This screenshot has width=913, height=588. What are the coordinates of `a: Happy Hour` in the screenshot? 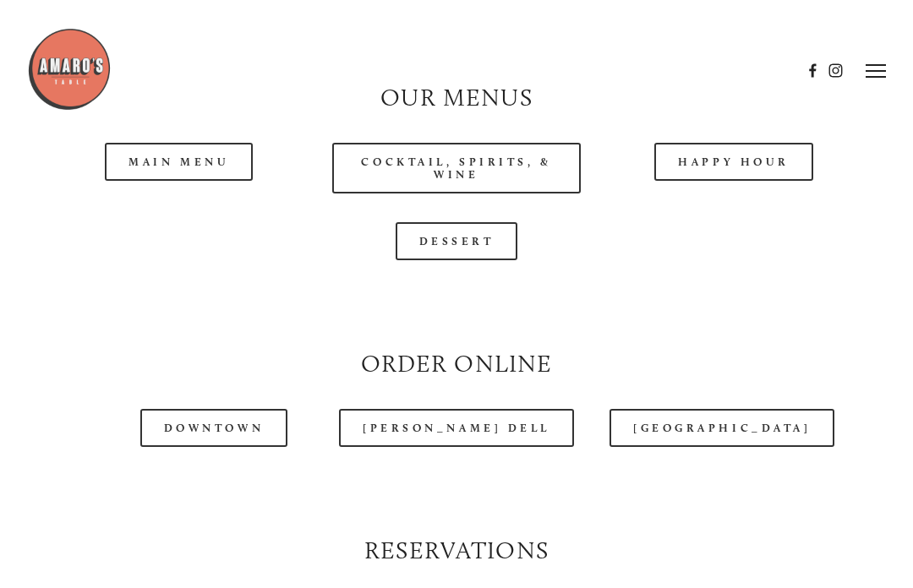 It's located at (734, 162).